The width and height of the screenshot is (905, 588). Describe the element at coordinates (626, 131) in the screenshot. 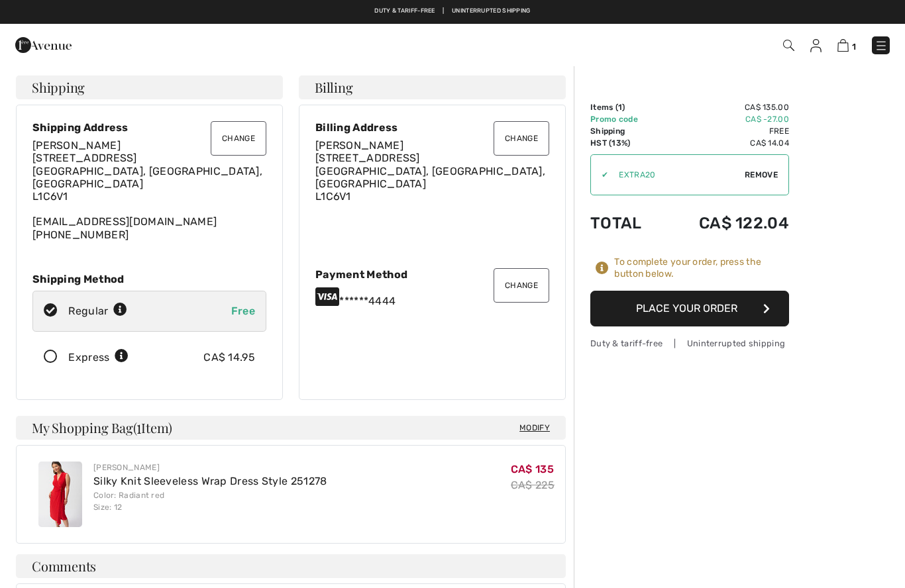

I see `td: Shipping` at that location.